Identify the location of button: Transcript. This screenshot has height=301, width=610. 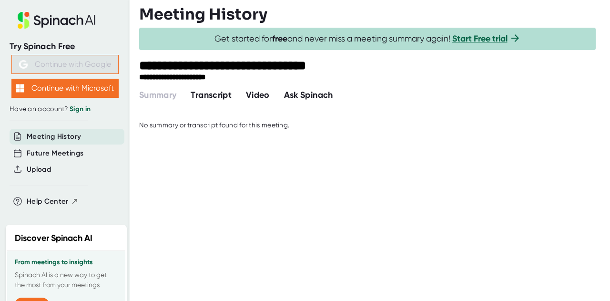
(211, 95).